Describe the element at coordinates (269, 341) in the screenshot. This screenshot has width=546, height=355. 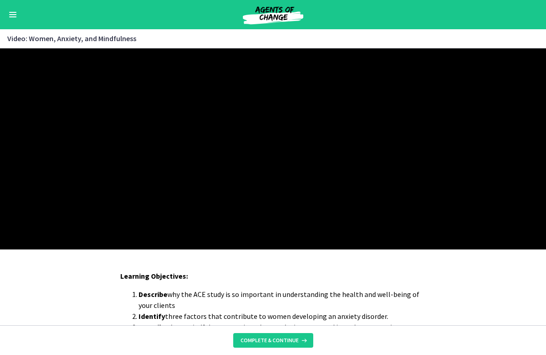
I see `span: Complete & continue` at that location.